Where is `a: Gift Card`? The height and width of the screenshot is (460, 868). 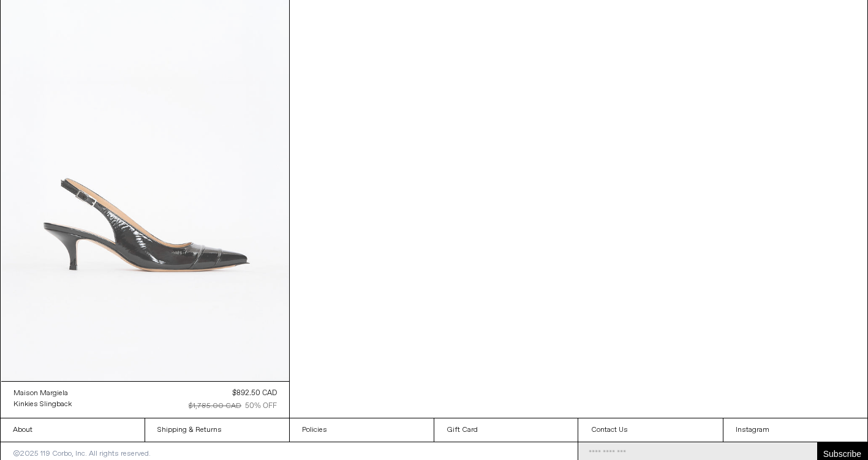 a: Gift Card is located at coordinates (506, 430).